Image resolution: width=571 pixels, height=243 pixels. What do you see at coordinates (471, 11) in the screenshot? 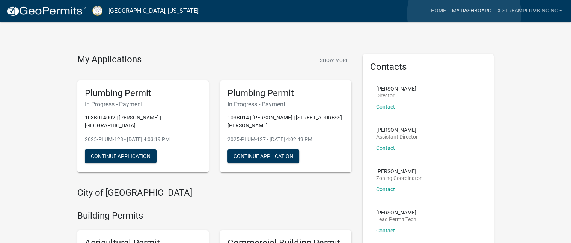
I see `a: My Dashboard` at bounding box center [471, 11].